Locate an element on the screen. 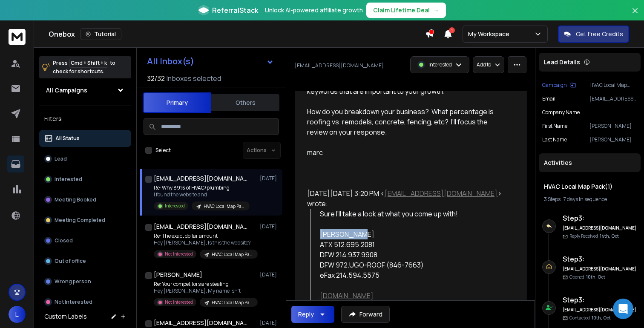  p: Lead Details is located at coordinates (562, 62).